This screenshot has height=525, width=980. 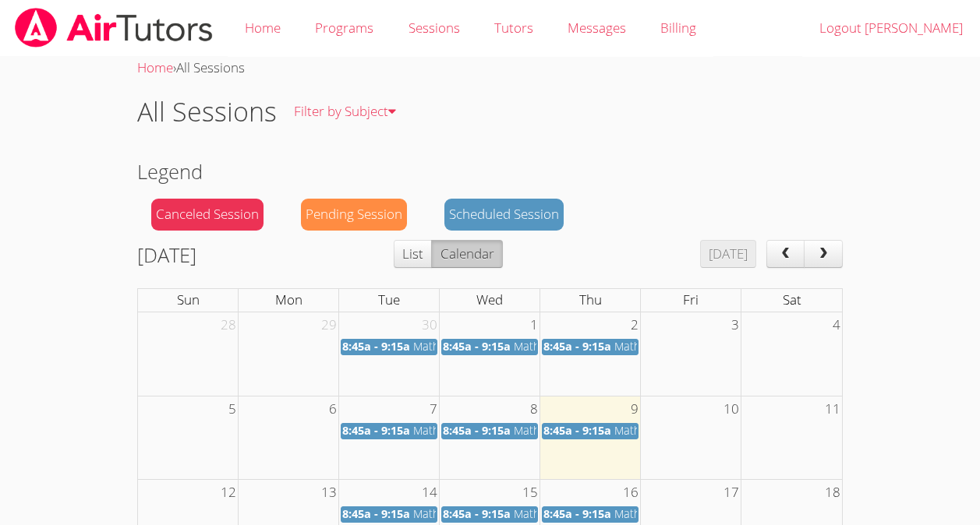 I want to click on span: 12, so click(x=228, y=492).